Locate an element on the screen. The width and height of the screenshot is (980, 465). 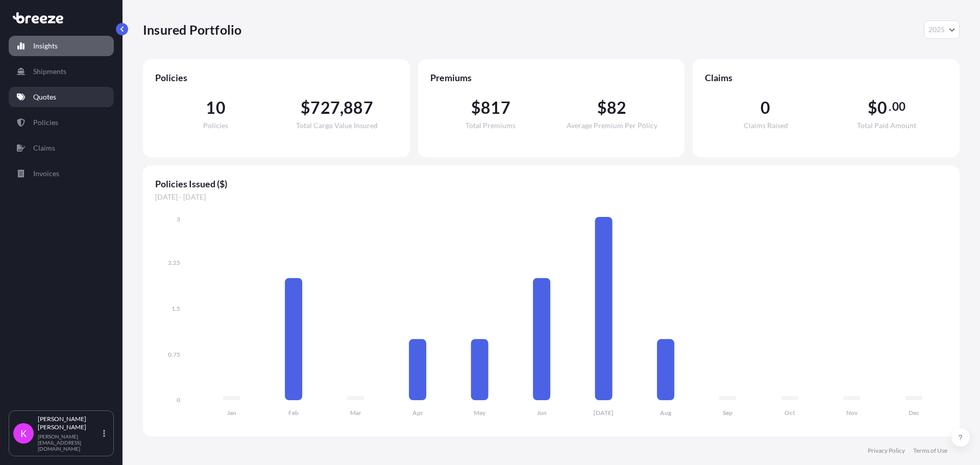
a: Quotes is located at coordinates (61, 97).